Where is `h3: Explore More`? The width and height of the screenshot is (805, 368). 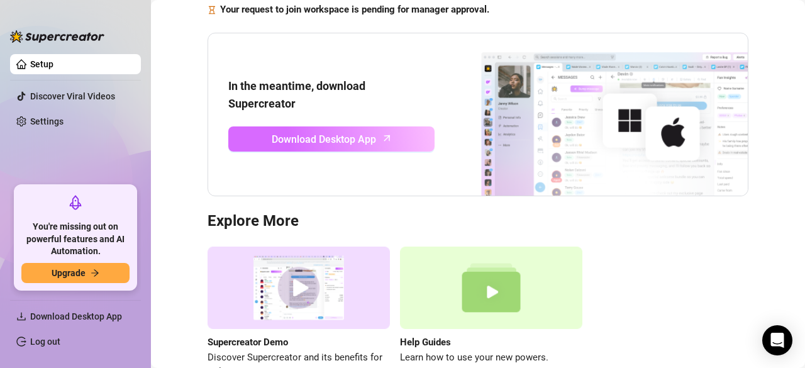 h3: Explore More is located at coordinates (478, 221).